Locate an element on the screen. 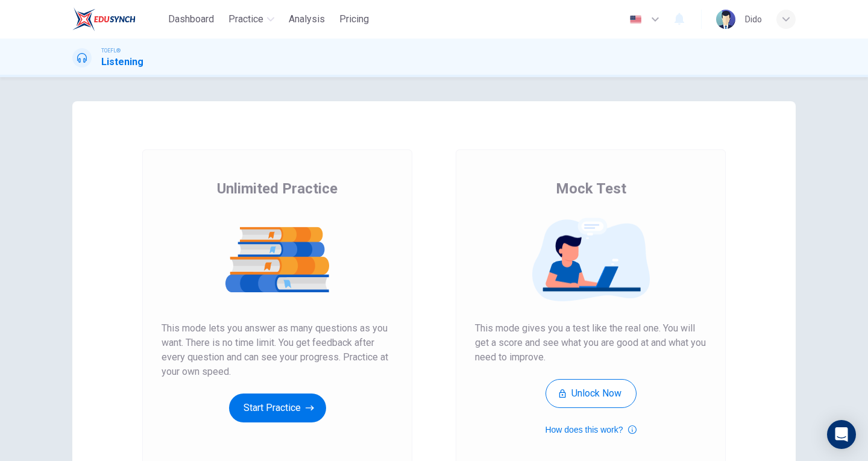  a: Dashboard is located at coordinates (191, 19).